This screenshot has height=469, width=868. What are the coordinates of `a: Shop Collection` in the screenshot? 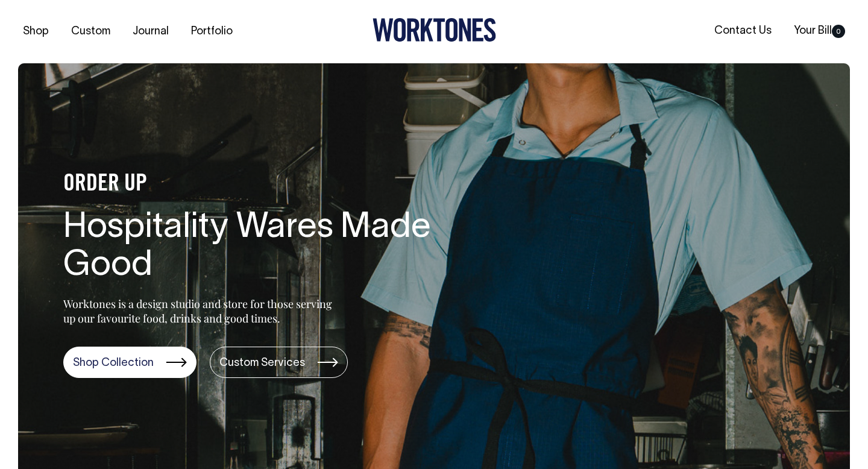 It's located at (130, 362).